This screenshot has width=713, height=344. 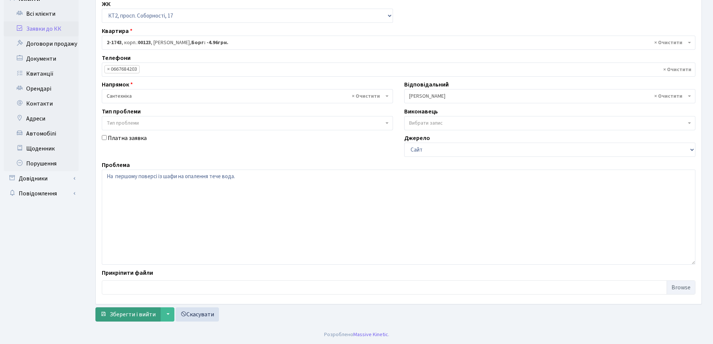 What do you see at coordinates (122, 69) in the screenshot?
I see `li: 0667684203` at bounding box center [122, 69].